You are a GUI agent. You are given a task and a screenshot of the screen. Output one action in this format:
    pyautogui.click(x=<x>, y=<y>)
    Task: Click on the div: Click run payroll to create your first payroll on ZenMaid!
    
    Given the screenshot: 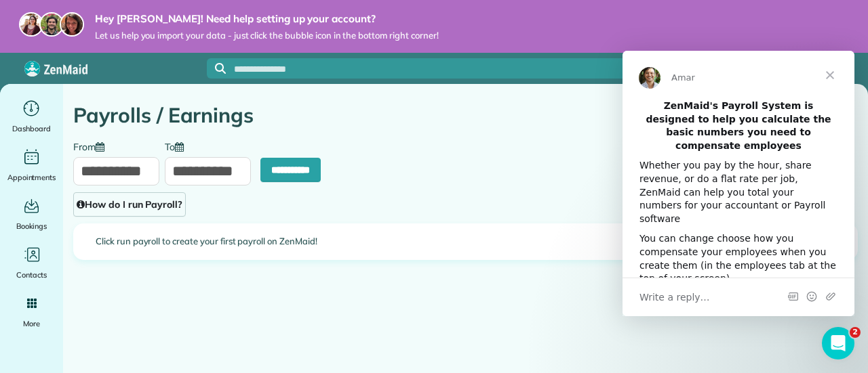 What is the action you would take?
    pyautogui.click(x=465, y=242)
    